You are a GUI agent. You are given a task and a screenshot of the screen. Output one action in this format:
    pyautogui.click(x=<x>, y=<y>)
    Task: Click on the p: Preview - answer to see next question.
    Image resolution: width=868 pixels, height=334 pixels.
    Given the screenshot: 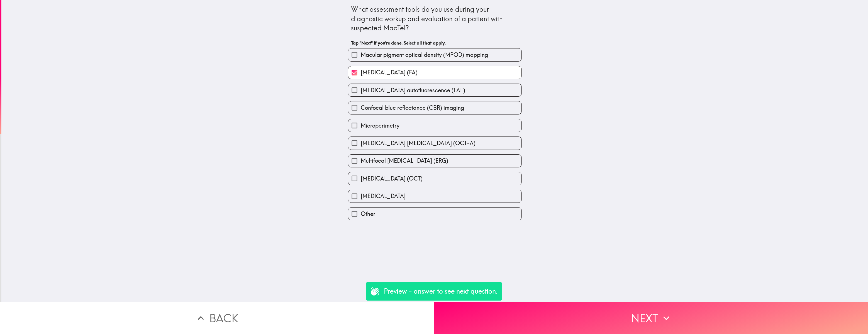 What is the action you would take?
    pyautogui.click(x=441, y=291)
    